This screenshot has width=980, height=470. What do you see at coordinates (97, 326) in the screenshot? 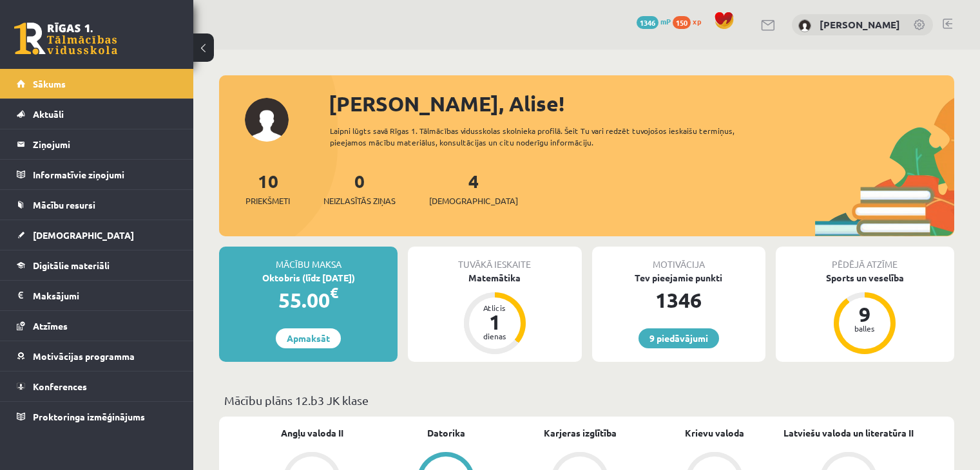
I see `a: Atzīmes` at bounding box center [97, 326].